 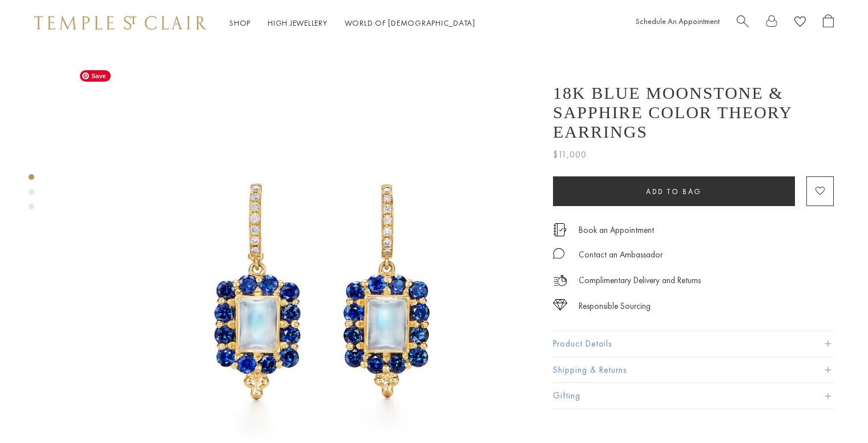 I want to click on div: Contact an Ambassador, so click(x=620, y=255).